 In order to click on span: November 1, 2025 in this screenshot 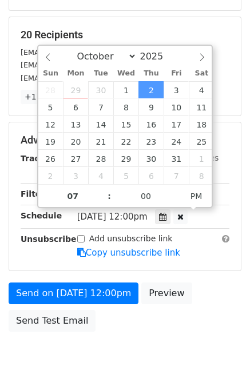, I will do `click(201, 158)`.